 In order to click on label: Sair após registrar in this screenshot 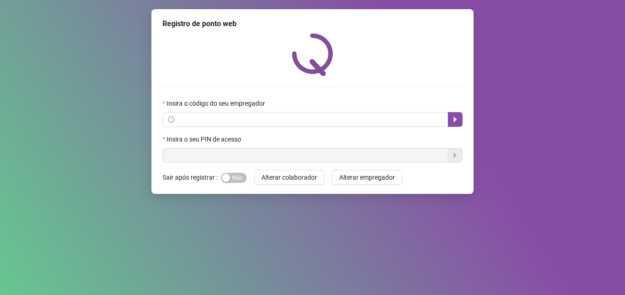, I will do `click(191, 178)`.